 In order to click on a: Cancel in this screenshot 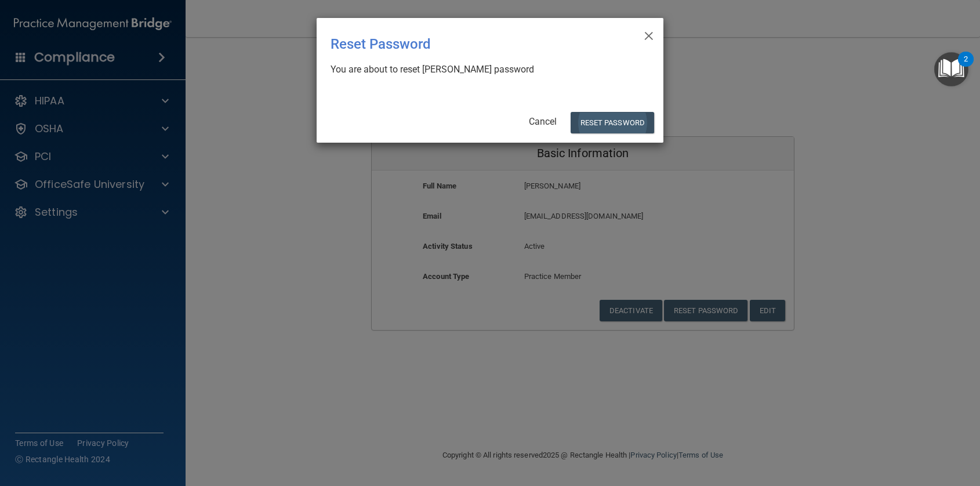, I will do `click(543, 122)`.